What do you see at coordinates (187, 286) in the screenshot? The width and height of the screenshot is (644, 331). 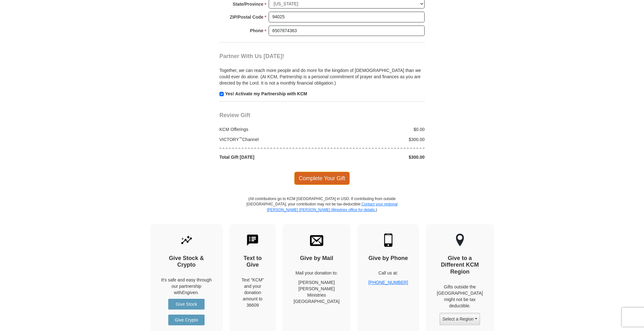 I see `p: It's safe and easy through our partnership with` at bounding box center [187, 286].